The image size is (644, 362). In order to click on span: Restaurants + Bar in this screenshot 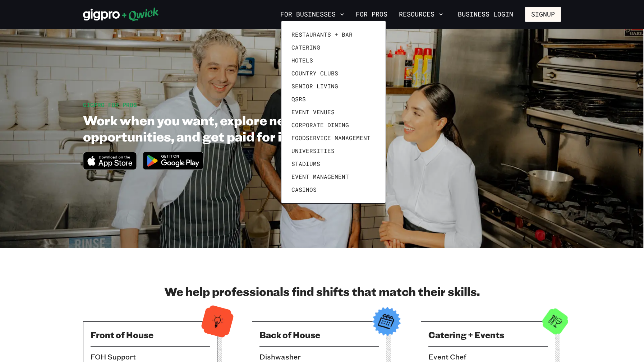, I will do `click(322, 34)`.